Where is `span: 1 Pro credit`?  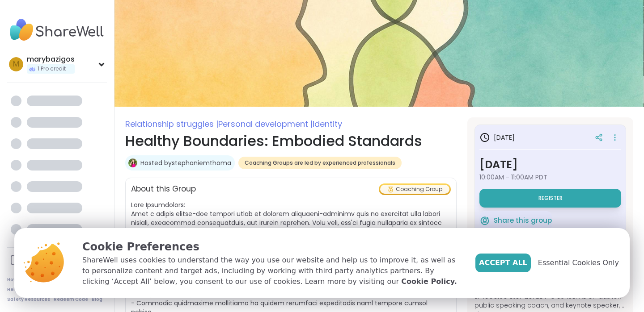
span: 1 Pro credit is located at coordinates (51, 69).